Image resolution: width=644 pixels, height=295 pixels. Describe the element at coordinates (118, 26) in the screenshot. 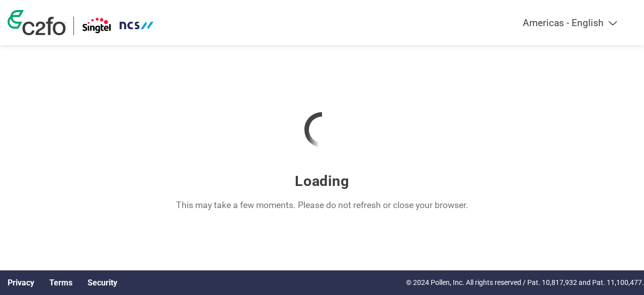

I see `img: Singtel` at that location.